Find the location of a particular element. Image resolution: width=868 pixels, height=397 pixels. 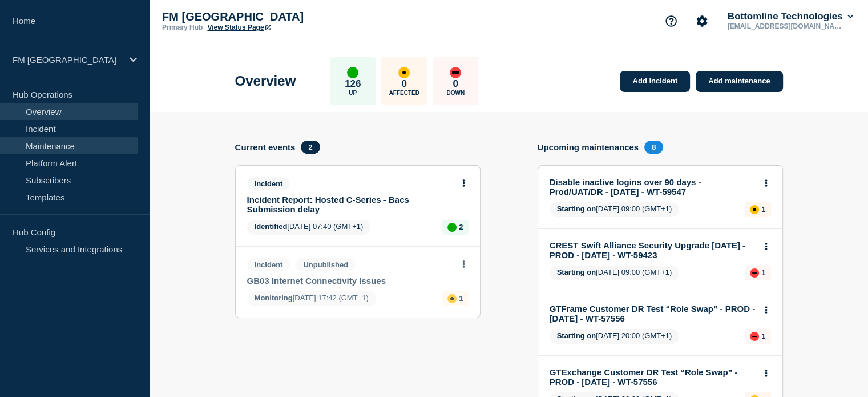

span: 2 is located at coordinates (310, 147).